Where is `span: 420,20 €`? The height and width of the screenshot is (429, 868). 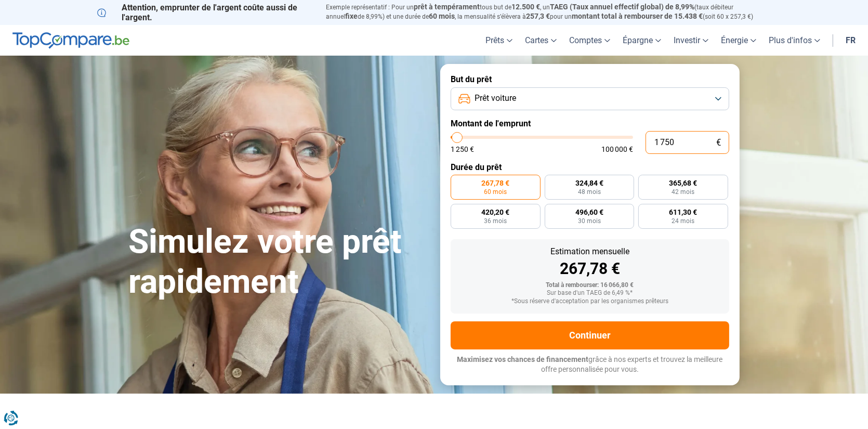 span: 420,20 € is located at coordinates (496, 212).